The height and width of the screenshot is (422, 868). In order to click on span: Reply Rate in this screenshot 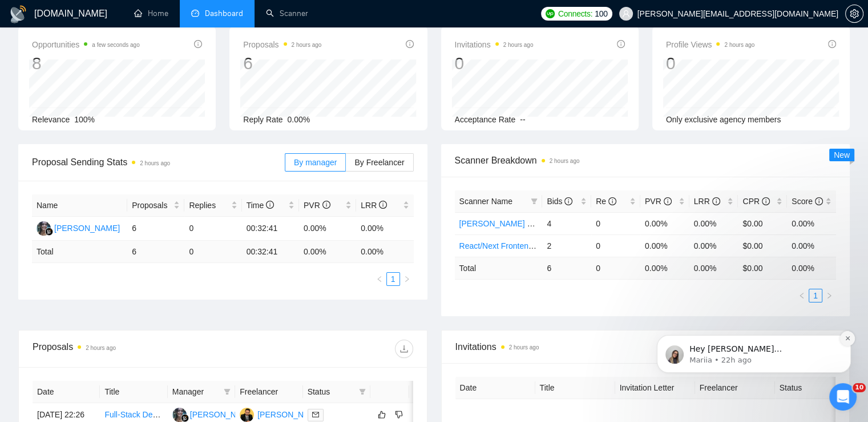, I will do `click(262, 119)`.